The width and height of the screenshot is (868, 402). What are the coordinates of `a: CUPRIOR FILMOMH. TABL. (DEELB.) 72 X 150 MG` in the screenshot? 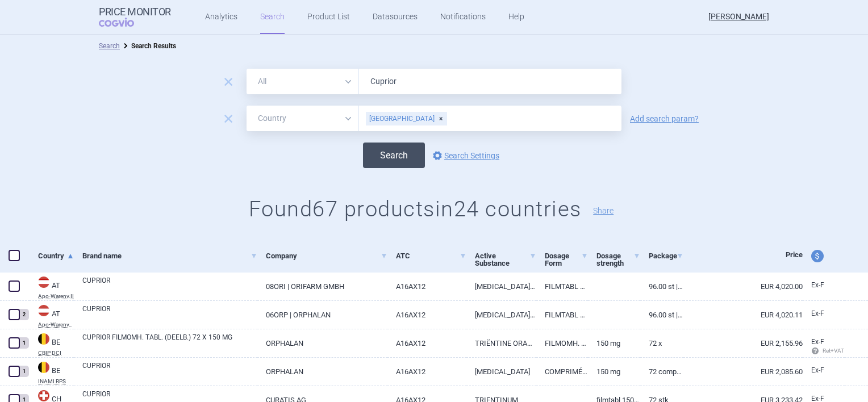 It's located at (170, 342).